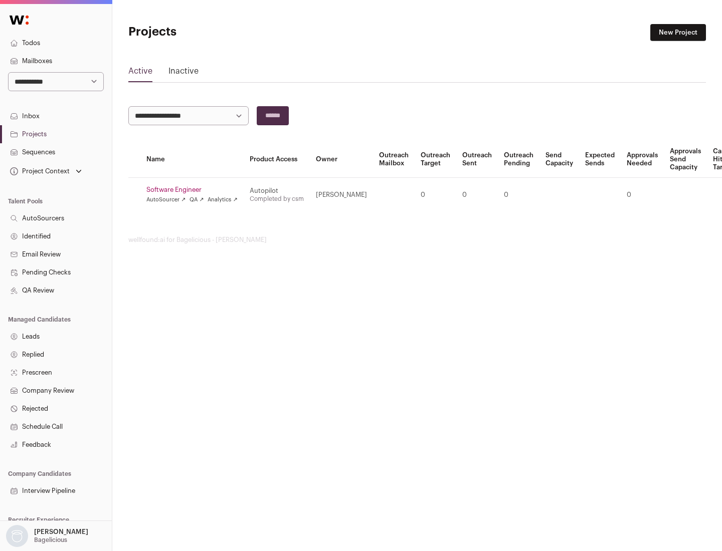 Image resolution: width=722 pixels, height=551 pixels. Describe the element at coordinates (435, 159) in the screenshot. I see `th: Outreach Target` at that location.